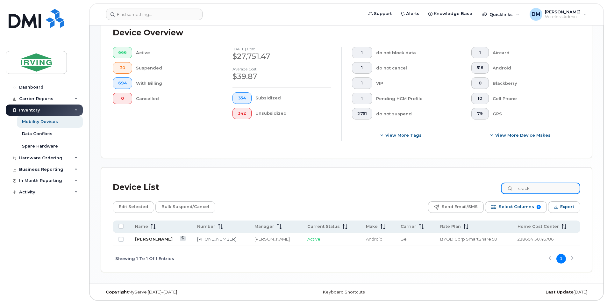 The image size is (607, 304). Describe the element at coordinates (450, 226) in the screenshot. I see `span: Rate Plan` at that location.